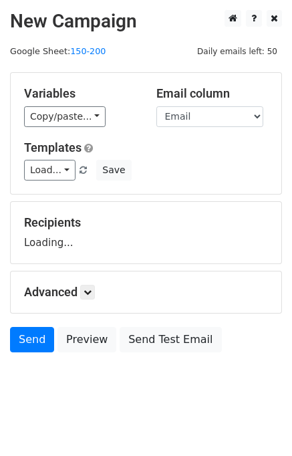 The height and width of the screenshot is (456, 292). Describe the element at coordinates (53, 147) in the screenshot. I see `a: Templates` at that location.